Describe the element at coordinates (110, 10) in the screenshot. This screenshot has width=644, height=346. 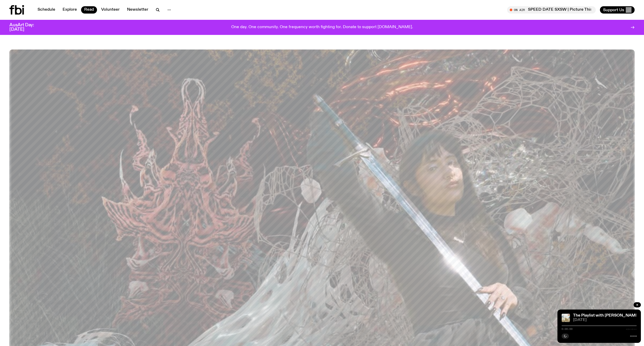
I see `a: Volunteer` at that location.